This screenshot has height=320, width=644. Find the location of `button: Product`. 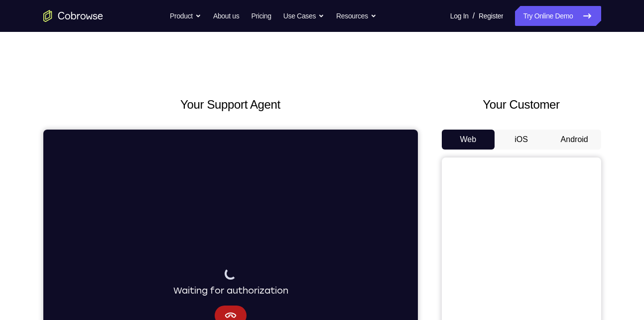

button: Product is located at coordinates (185, 15).